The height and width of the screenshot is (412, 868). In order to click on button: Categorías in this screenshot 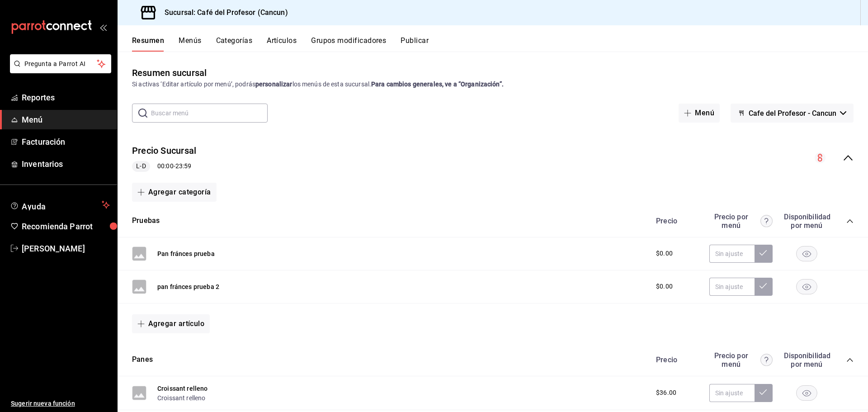, I will do `click(234, 44)`.